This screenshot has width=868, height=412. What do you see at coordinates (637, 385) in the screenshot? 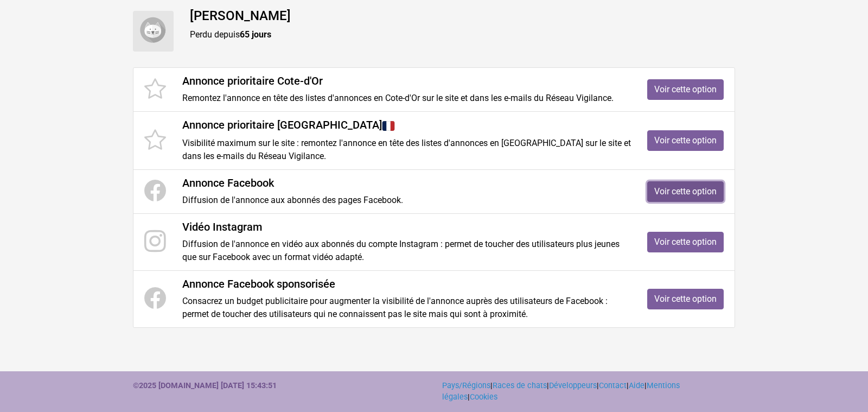
I see `a: Aide` at bounding box center [637, 385].